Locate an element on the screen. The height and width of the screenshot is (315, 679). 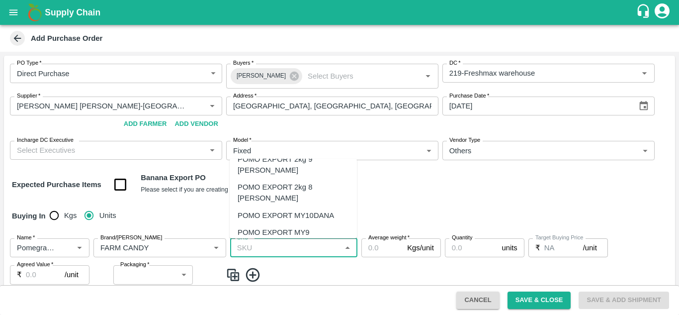
label: Name is located at coordinates (26, 238).